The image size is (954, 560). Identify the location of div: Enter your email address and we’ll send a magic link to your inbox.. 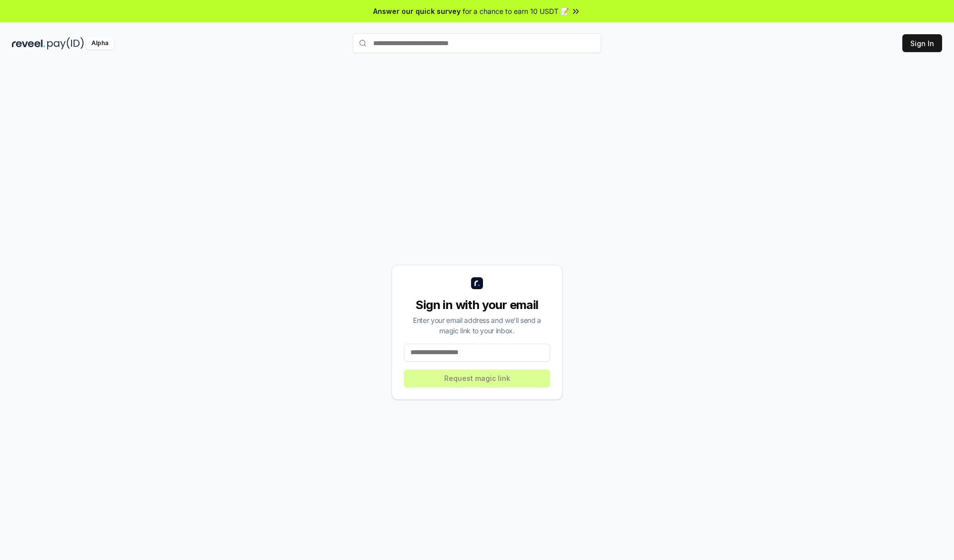
(477, 326).